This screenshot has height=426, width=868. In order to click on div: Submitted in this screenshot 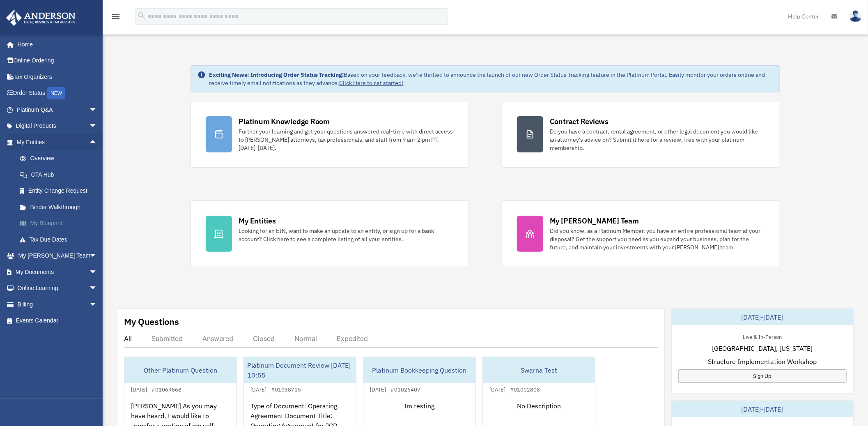, I will do `click(167, 339)`.